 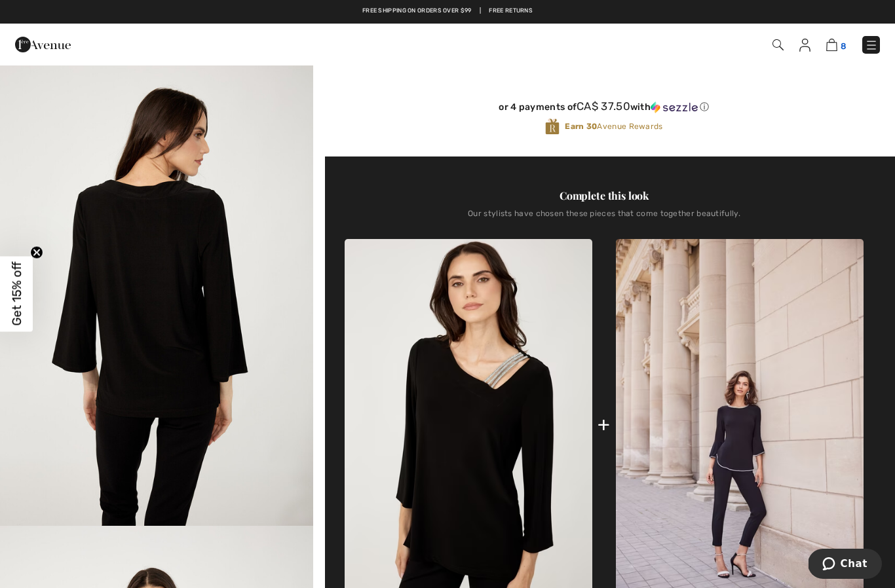 What do you see at coordinates (674, 107) in the screenshot?
I see `img: Sezzle` at bounding box center [674, 107].